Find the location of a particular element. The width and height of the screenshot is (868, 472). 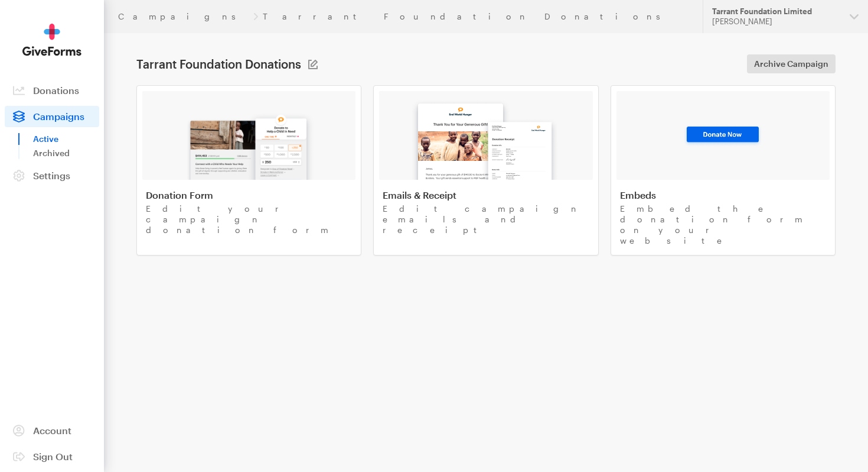

h1: Tarrant Foundation Donations is located at coordinates (218, 63).